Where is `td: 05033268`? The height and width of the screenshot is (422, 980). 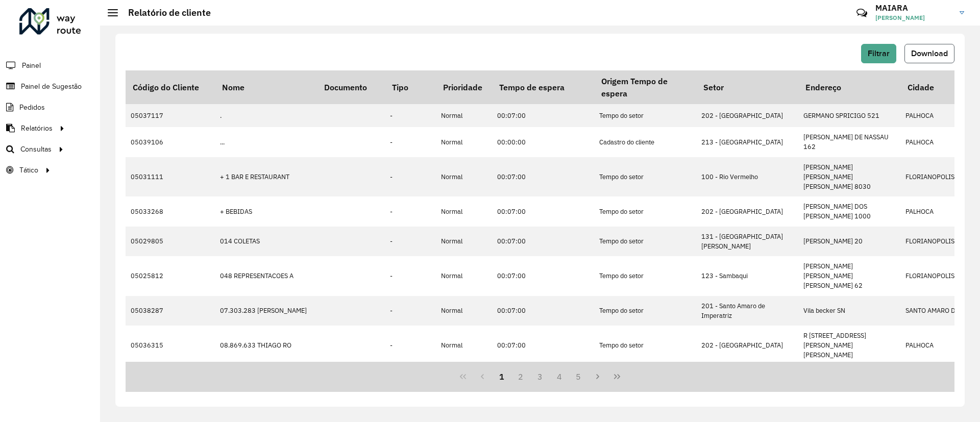
td: 05033268 is located at coordinates (170, 211).